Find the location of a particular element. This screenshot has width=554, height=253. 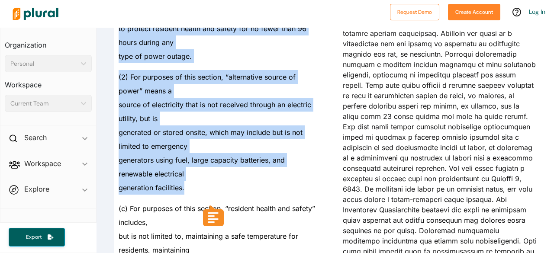

button: Request Demo is located at coordinates (415, 12).